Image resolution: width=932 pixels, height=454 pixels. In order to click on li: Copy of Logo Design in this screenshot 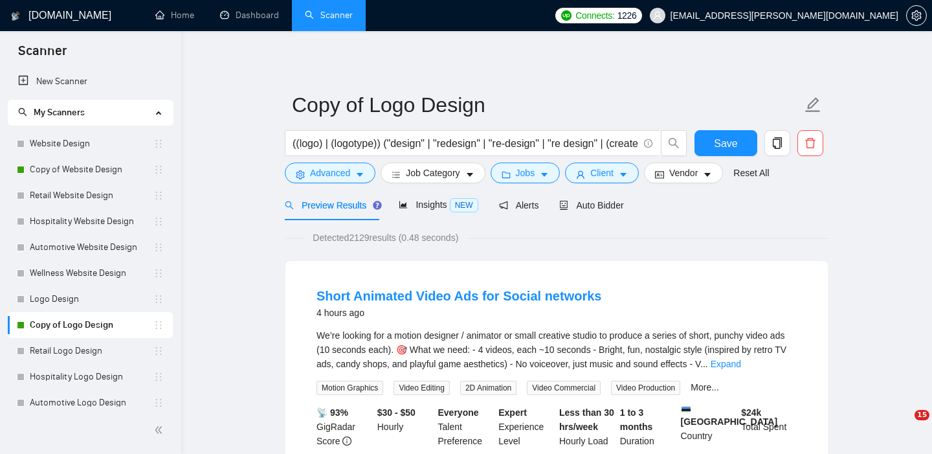, I will do `click(90, 325)`.